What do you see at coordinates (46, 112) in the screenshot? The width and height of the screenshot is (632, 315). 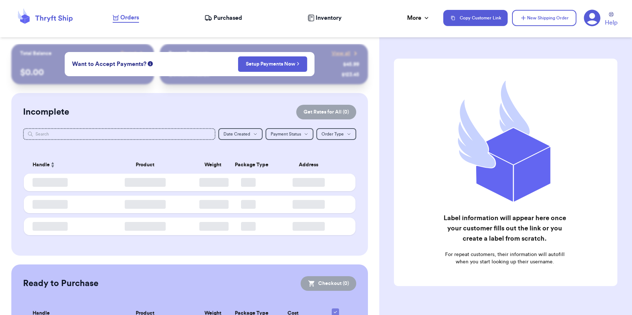 I see `h2: Incomplete` at bounding box center [46, 112].